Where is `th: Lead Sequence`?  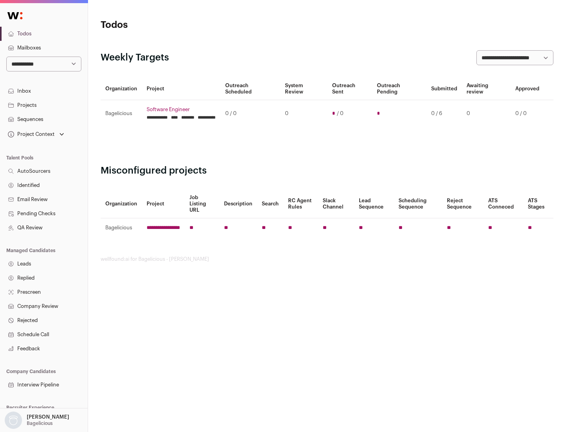 th: Lead Sequence is located at coordinates (374, 204).